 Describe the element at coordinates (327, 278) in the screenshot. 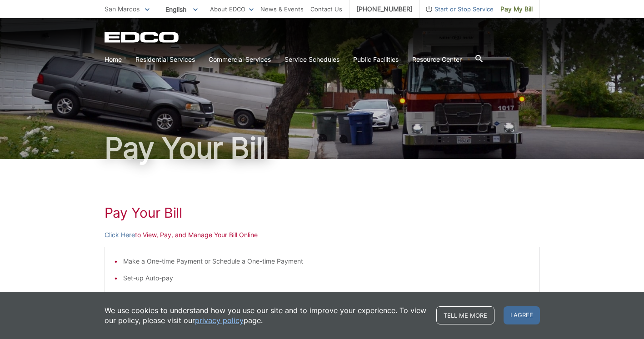

I see `li: Set-up Auto-pay` at that location.